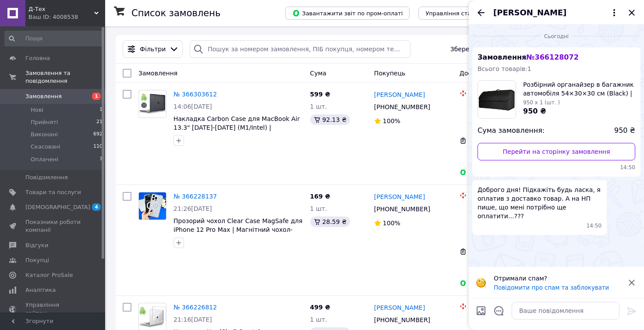  What do you see at coordinates (67, 17) in the screenshot?
I see `div: Ваш ID: 4008538` at bounding box center [67, 17].